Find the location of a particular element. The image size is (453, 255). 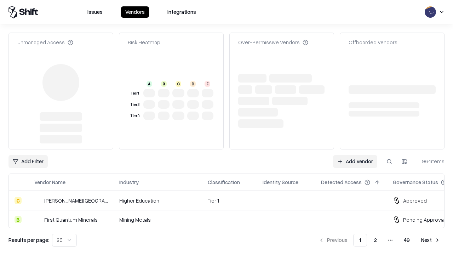

div: Unmanaged Access is located at coordinates (45, 42).